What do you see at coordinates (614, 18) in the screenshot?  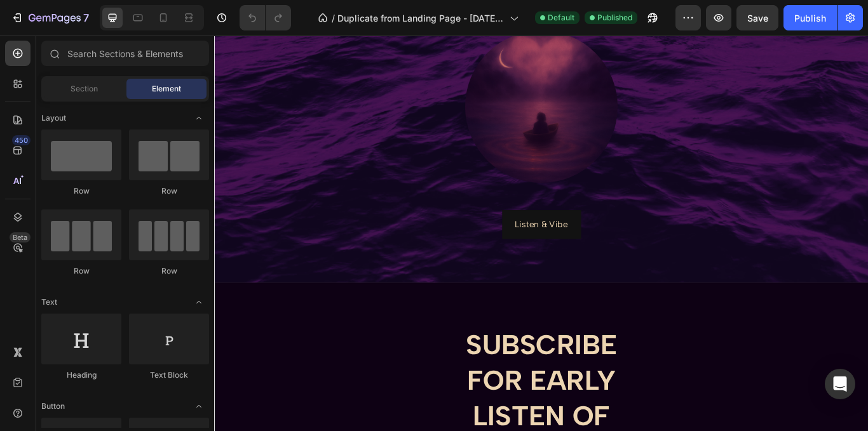 I see `span: Published` at bounding box center [614, 18].